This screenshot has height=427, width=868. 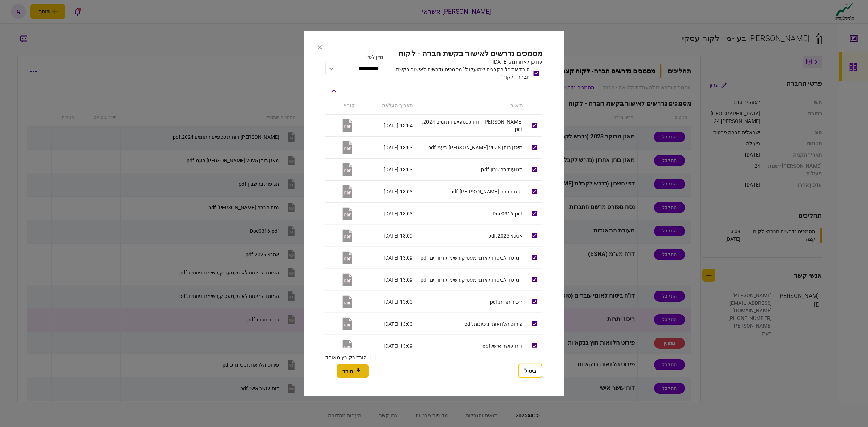 What do you see at coordinates (471, 302) in the screenshot?
I see `td: ריכוז יתרות.pdf` at bounding box center [471, 302].